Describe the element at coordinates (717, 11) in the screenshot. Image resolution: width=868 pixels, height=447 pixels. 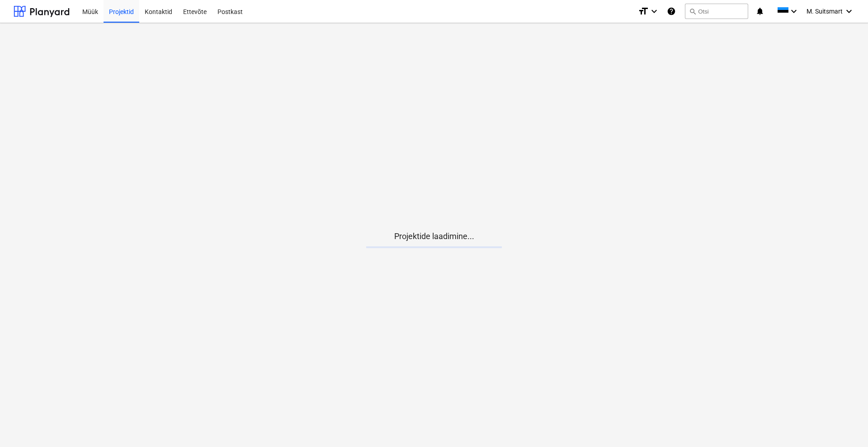
I see `button: Otsi` at that location.